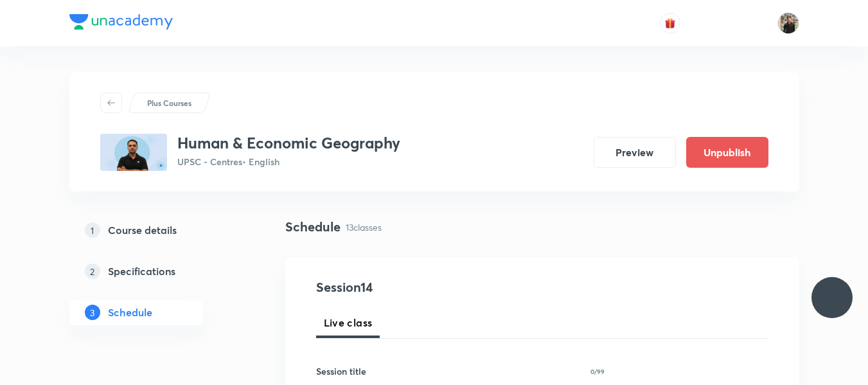 Image resolution: width=868 pixels, height=385 pixels. Describe the element at coordinates (141, 271) in the screenshot. I see `h5: Specifications` at that location.